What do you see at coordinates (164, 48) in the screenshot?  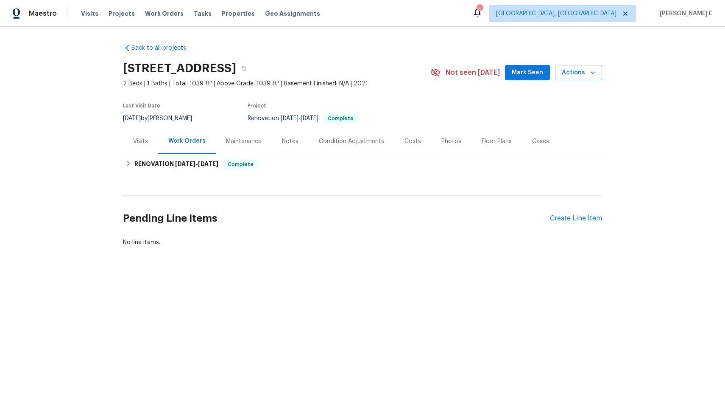 I see `a: Back to all projects` at bounding box center [164, 48].